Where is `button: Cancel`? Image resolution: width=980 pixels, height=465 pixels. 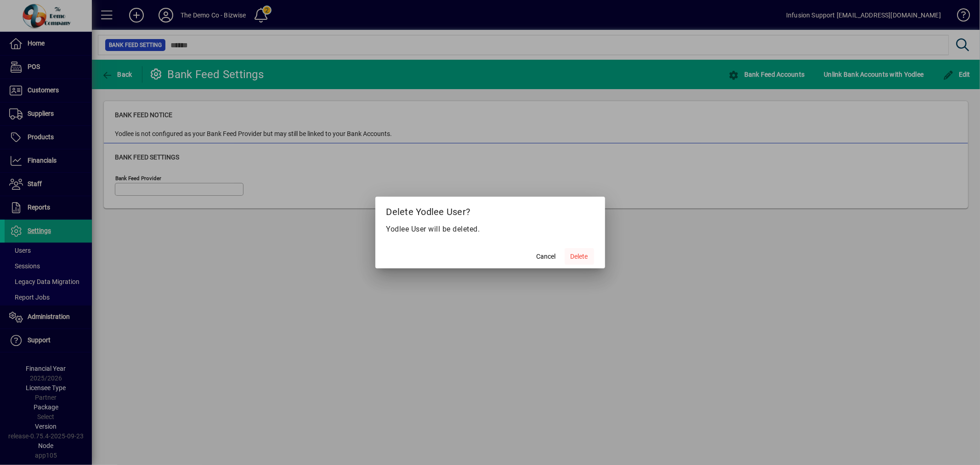 button: Cancel is located at coordinates (547, 257).